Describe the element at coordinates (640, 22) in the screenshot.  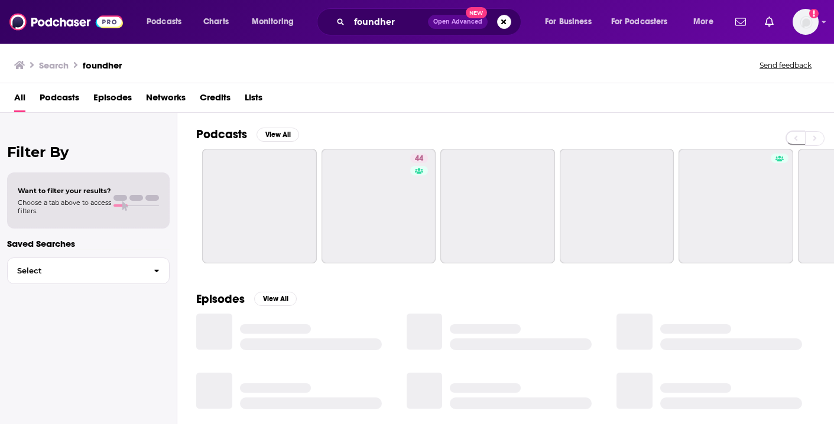
I see `span: For Podcasters` at that location.